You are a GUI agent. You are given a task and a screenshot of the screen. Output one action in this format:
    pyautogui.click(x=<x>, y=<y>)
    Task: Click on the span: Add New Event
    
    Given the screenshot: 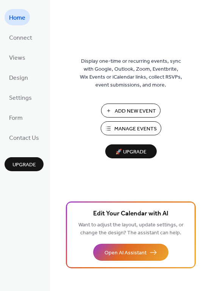 What is the action you would take?
    pyautogui.click(x=135, y=111)
    